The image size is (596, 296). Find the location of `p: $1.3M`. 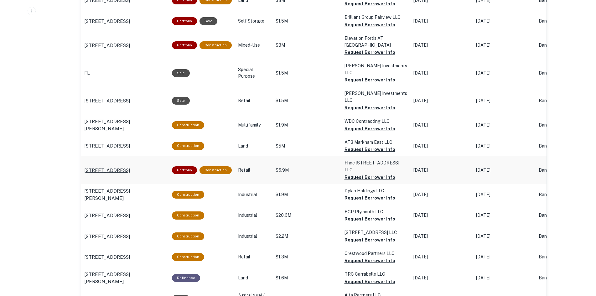

p: $1.3M is located at coordinates (307, 257).